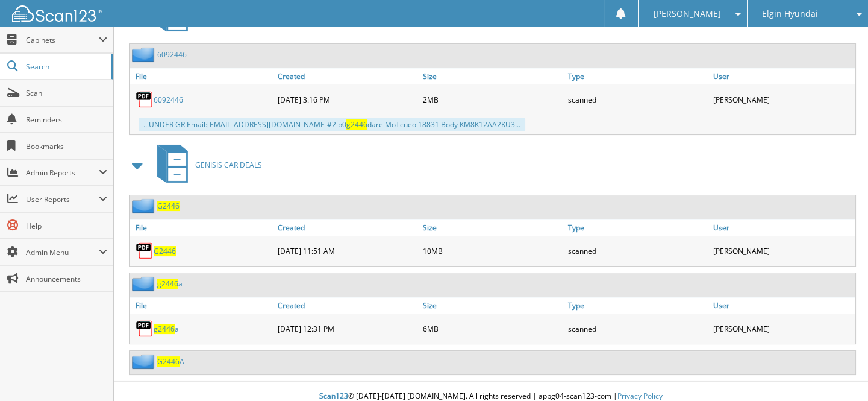 The width and height of the screenshot is (868, 401). I want to click on span: Admin Menu, so click(62, 252).